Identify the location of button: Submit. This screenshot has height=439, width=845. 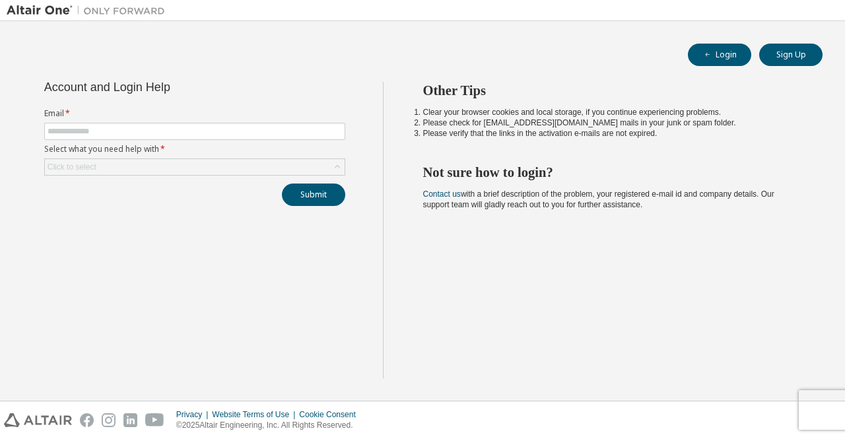
(313, 195).